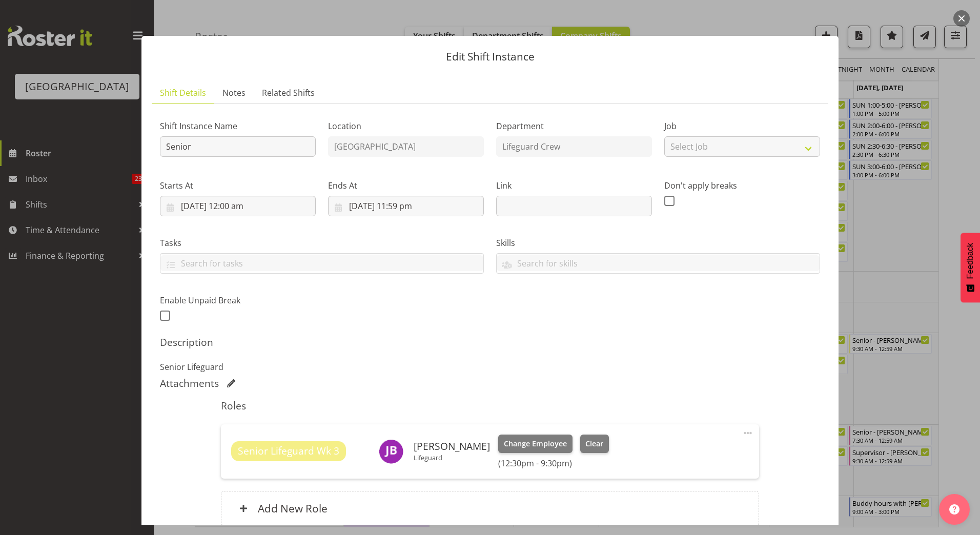 This screenshot has width=980, height=535. What do you see at coordinates (406, 185) in the screenshot?
I see `label: Ends At` at bounding box center [406, 185].